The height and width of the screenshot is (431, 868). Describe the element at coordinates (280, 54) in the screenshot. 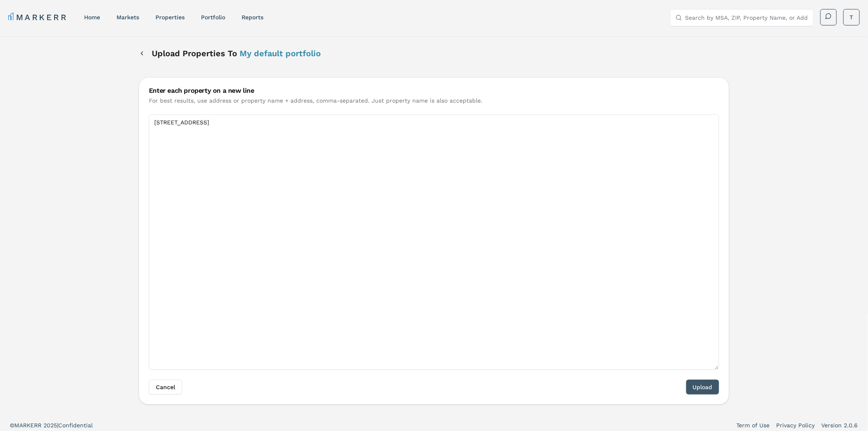

I see `span: My default portfolio` at that location.